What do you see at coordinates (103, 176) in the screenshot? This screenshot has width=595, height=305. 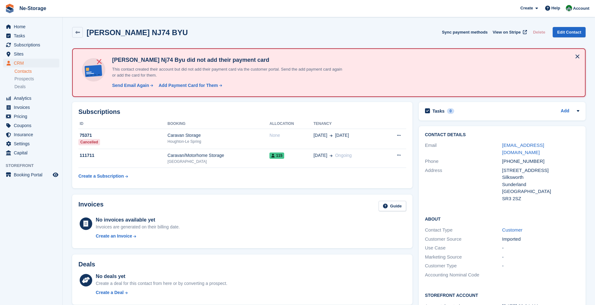 I see `a: Create a Subscription` at bounding box center [103, 176].